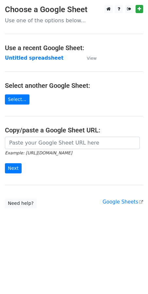 The height and width of the screenshot is (294, 148). Describe the element at coordinates (34, 58) in the screenshot. I see `a: Untitled spreadsheet` at that location.